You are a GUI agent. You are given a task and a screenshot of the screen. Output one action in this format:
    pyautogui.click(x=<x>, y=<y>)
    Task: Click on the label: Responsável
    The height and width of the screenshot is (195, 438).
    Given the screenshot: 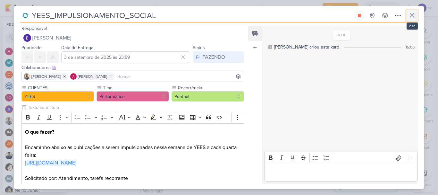 What is the action you would take?
    pyautogui.click(x=34, y=28)
    